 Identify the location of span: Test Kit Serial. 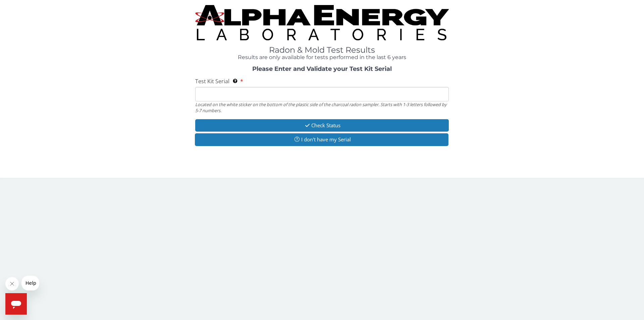
(213, 81).